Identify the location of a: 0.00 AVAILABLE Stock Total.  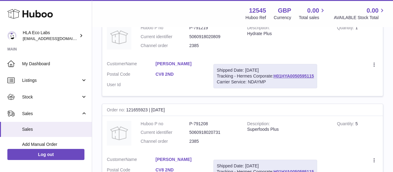
(359, 14).